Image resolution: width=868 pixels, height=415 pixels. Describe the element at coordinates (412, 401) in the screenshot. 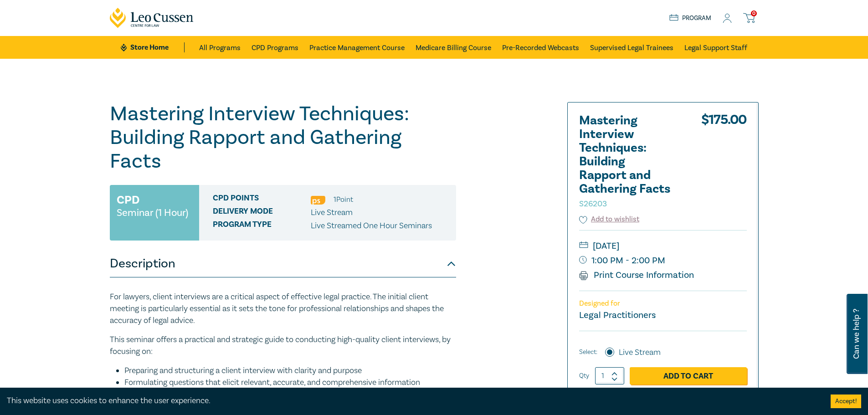

I see `div: This website uses cookies to enhance the user experience.` at that location.